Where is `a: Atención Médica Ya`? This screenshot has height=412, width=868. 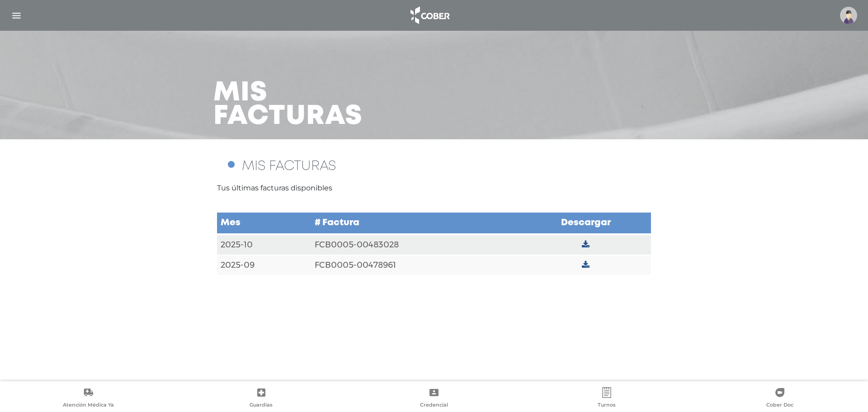 a: Atención Médica Ya is located at coordinates (88, 398).